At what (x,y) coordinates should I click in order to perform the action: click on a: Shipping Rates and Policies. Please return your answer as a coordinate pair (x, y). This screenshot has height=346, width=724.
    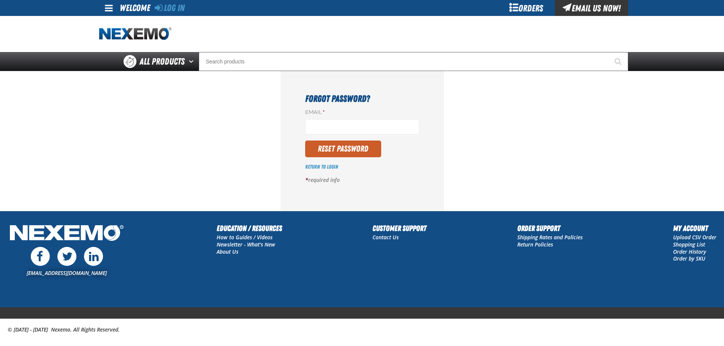
    Looking at the image, I should click on (550, 237).